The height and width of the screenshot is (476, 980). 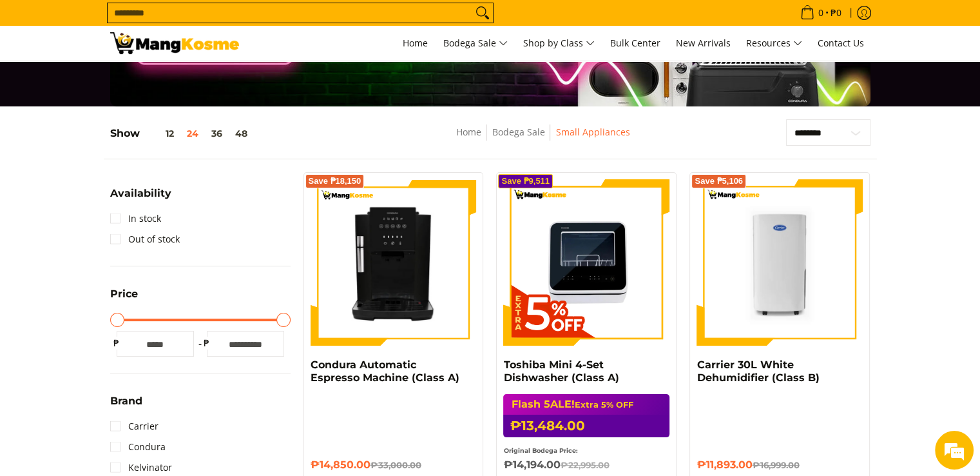 I want to click on a: Carrier 30L White Dehumidifier (Class B), so click(x=758, y=370).